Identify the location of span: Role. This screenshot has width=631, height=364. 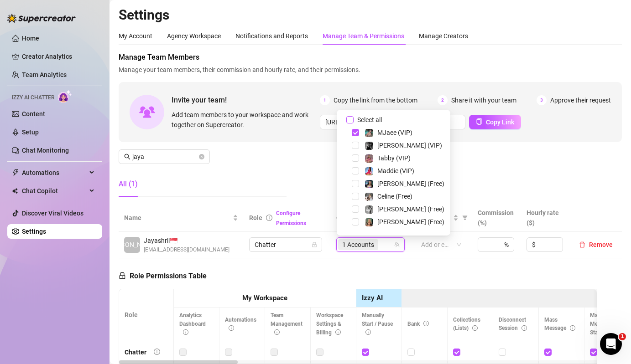
(256, 218).